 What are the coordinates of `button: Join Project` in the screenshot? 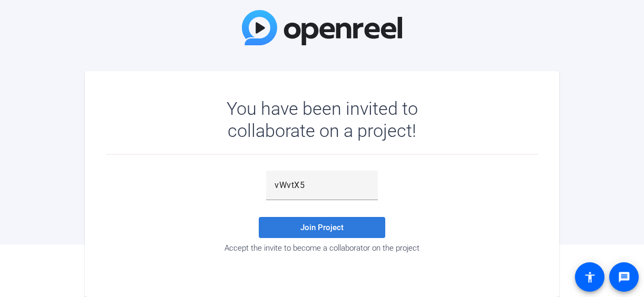 It's located at (322, 227).